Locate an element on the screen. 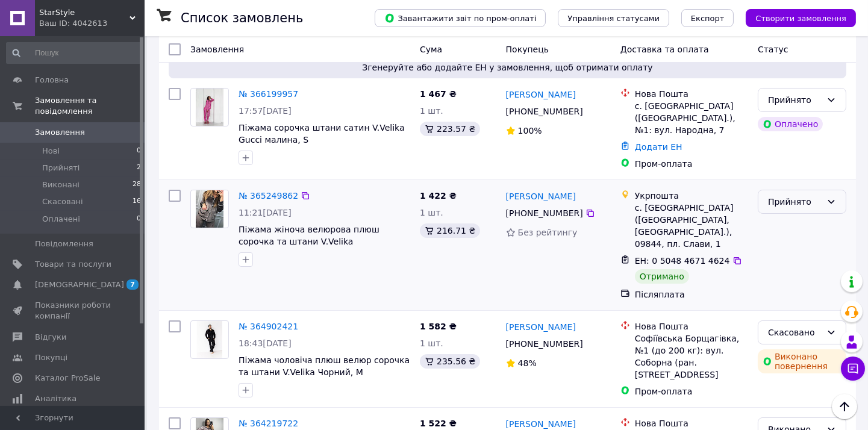 The width and height of the screenshot is (868, 430). span: Експорт is located at coordinates (708, 18).